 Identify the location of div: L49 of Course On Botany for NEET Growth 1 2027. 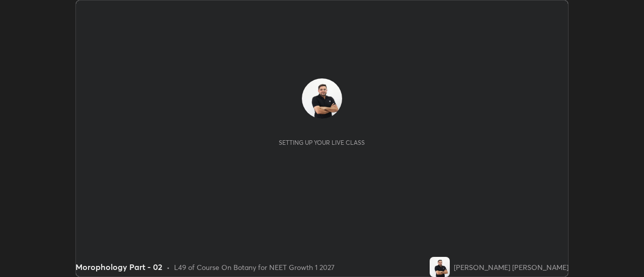
(254, 267).